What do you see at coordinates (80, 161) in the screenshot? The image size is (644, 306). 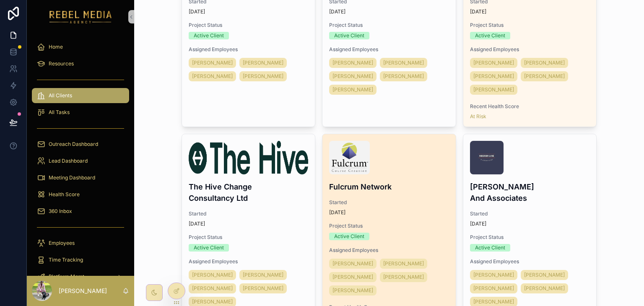 I see `a: Lead Dashboard` at bounding box center [80, 161].